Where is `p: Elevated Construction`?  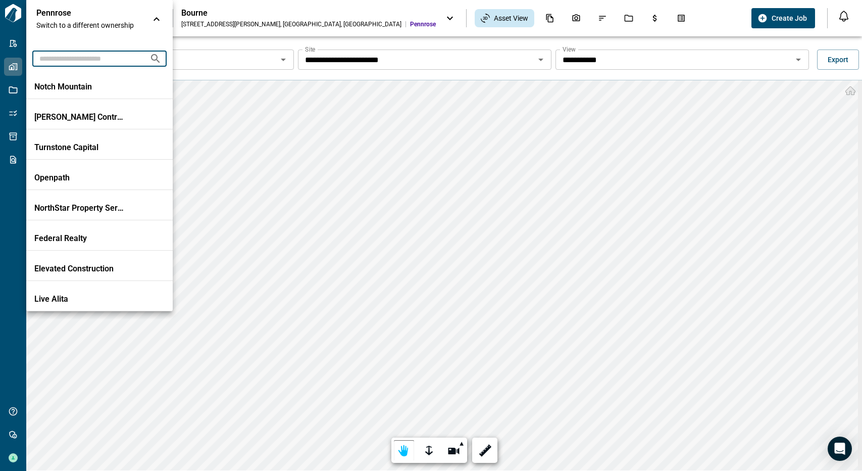
p: Elevated Construction is located at coordinates (80, 269).